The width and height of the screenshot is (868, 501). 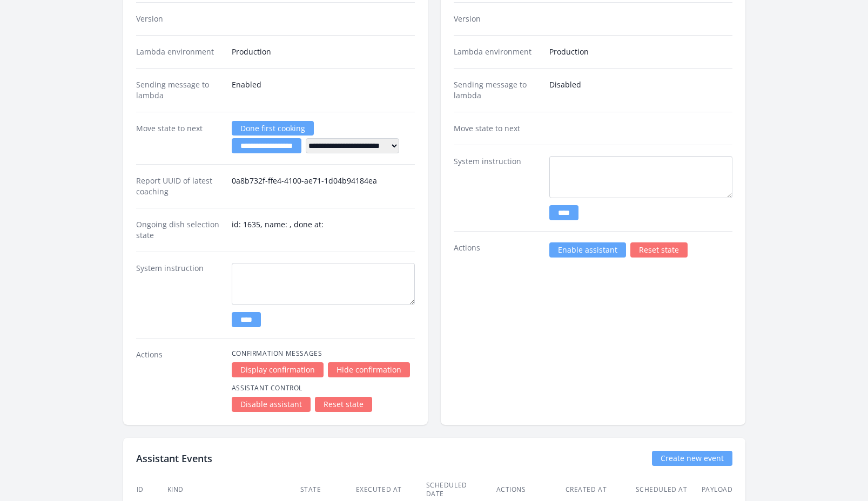 I want to click on h4: Confirmation Messages, so click(x=323, y=354).